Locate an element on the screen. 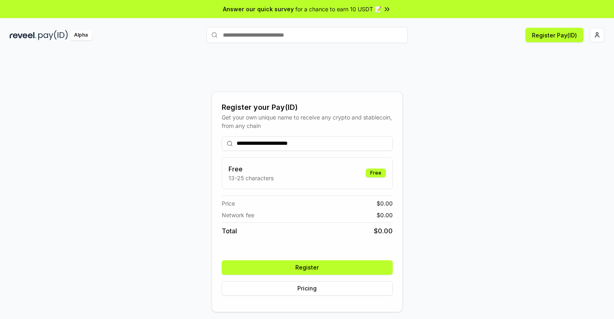  span: Answer our quick survey is located at coordinates (258, 9).